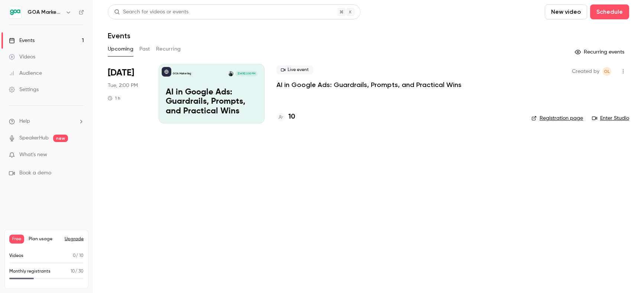 The height and width of the screenshot is (293, 644). What do you see at coordinates (369, 85) in the screenshot?
I see `a: AI in Google Ads: Guardrails, Prompts, and Practical Wins` at bounding box center [369, 85].